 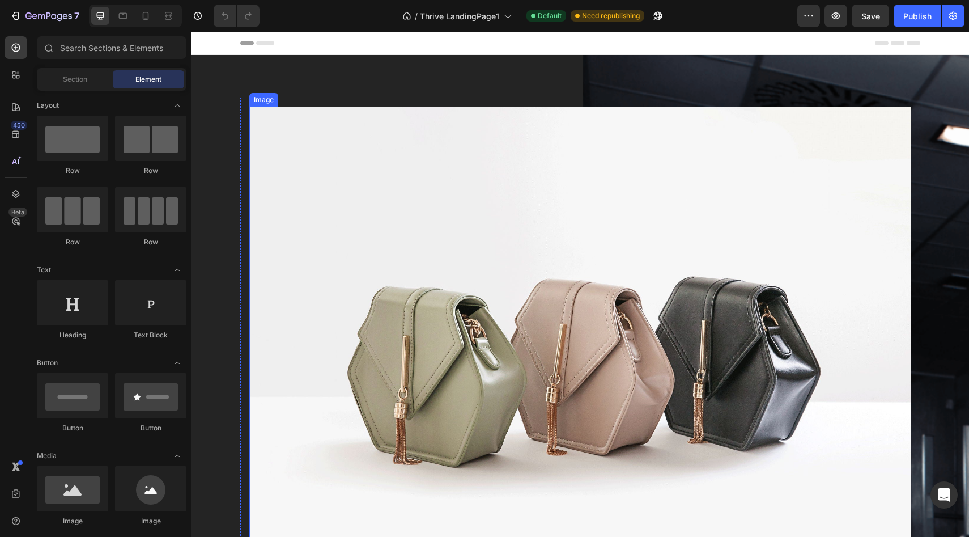 What do you see at coordinates (18, 212) in the screenshot?
I see `div: Beta` at bounding box center [18, 212].